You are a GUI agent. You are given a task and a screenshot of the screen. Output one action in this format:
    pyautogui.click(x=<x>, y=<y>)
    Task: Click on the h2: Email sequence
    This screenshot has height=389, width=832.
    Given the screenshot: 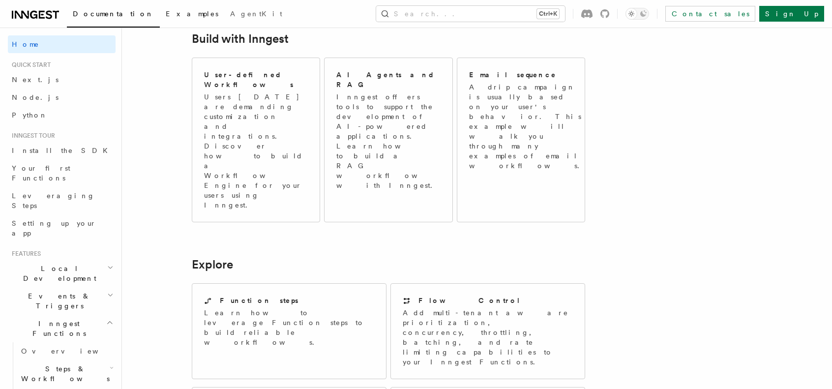 What is the action you would take?
    pyautogui.click(x=513, y=75)
    